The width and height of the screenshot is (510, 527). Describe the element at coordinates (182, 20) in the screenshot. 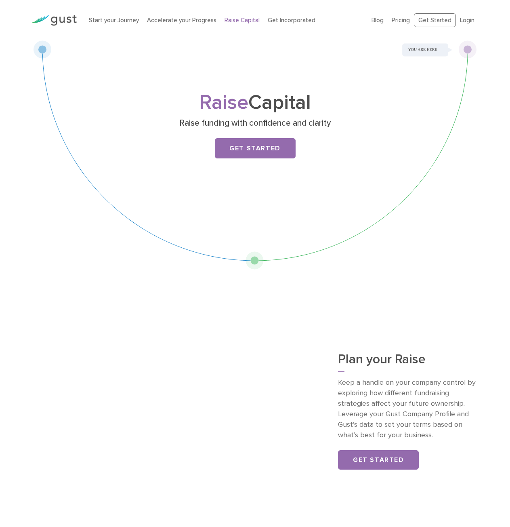

I see `a: Accelerate your Progress` at that location.